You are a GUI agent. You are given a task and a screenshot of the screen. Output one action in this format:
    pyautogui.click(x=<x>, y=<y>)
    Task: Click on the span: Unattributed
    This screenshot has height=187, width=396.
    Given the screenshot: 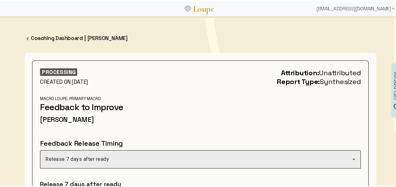 What is the action you would take?
    pyautogui.click(x=340, y=72)
    